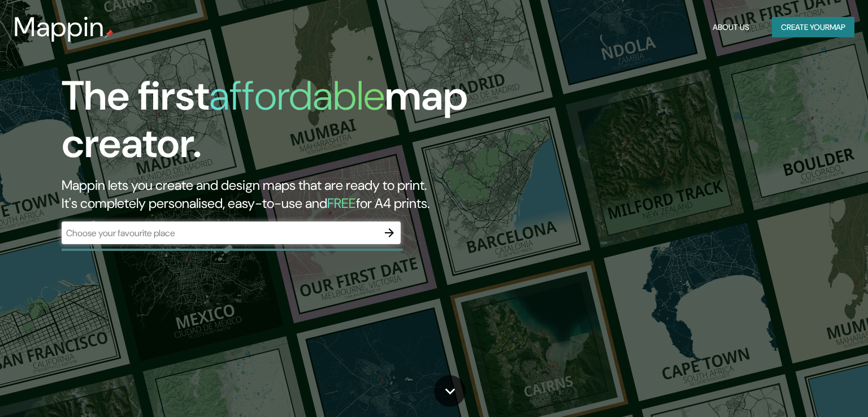 The width and height of the screenshot is (868, 417). I want to click on img: mappin-pin, so click(109, 34).